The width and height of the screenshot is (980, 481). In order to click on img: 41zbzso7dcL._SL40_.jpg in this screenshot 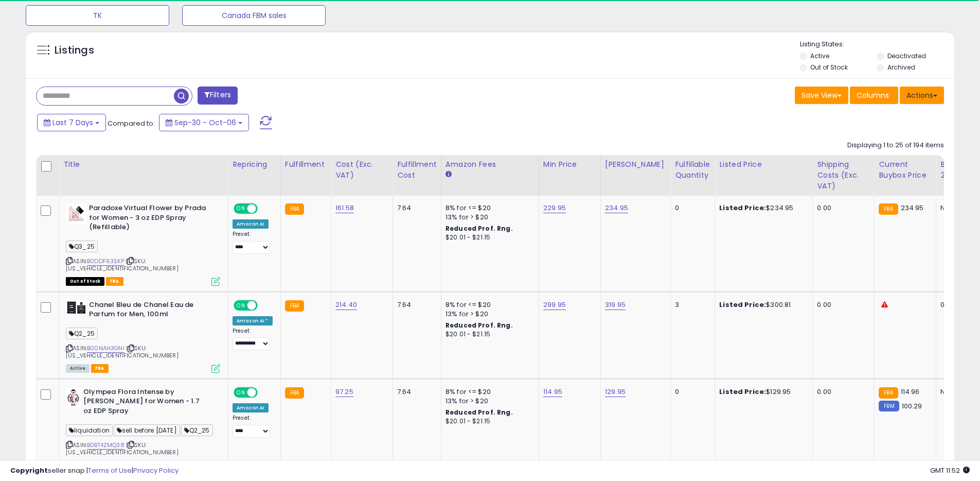, I will do `click(73, 398)`.